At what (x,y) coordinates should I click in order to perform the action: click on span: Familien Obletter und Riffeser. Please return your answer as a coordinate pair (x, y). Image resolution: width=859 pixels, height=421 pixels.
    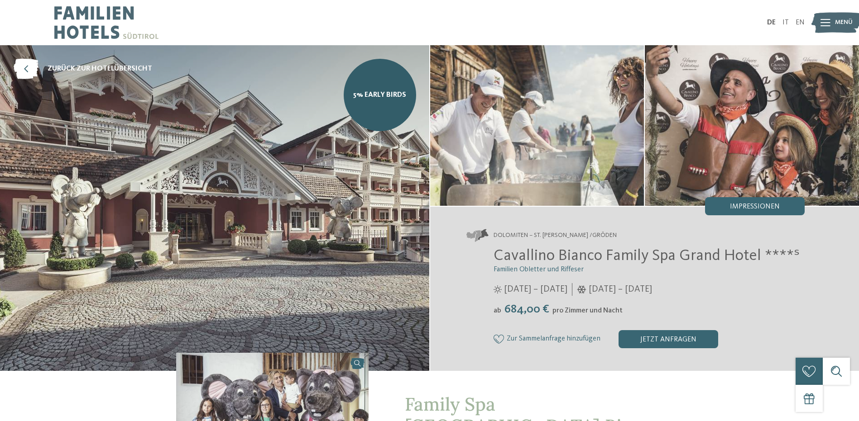
    Looking at the image, I should click on (538, 270).